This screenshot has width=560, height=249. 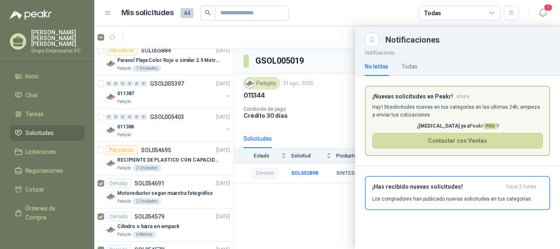 I want to click on span: Inicio, so click(x=32, y=76).